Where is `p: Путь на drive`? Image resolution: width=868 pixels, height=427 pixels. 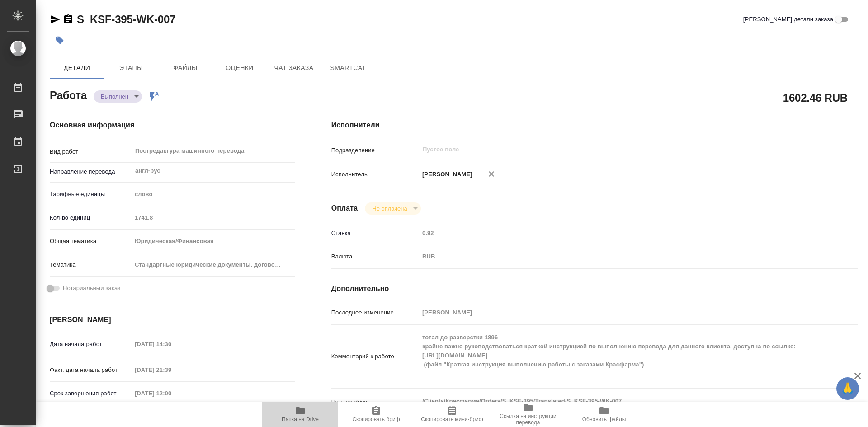 p: Путь на drive is located at coordinates (375, 402).